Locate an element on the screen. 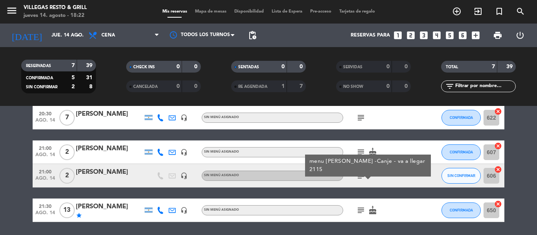 This screenshot has height=235, width=537. span: 20:30 is located at coordinates (45, 113).